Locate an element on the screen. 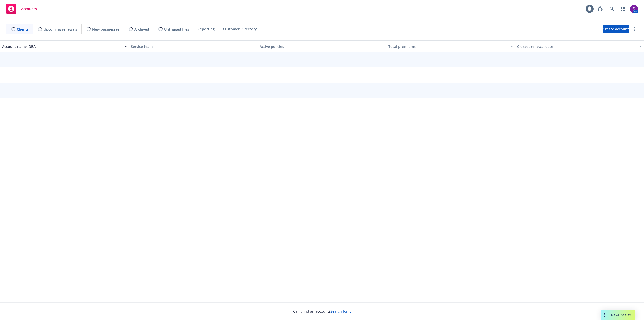  span: Archived is located at coordinates (141, 29).